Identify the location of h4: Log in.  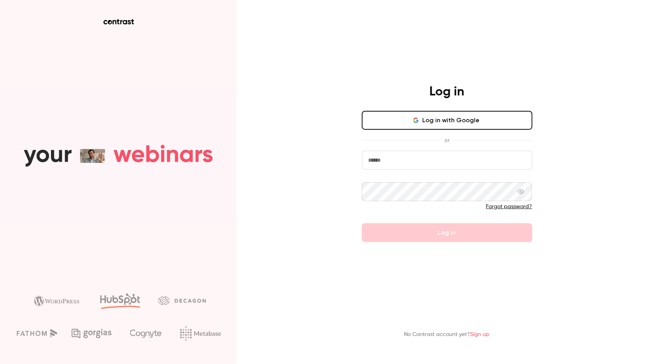
(447, 92).